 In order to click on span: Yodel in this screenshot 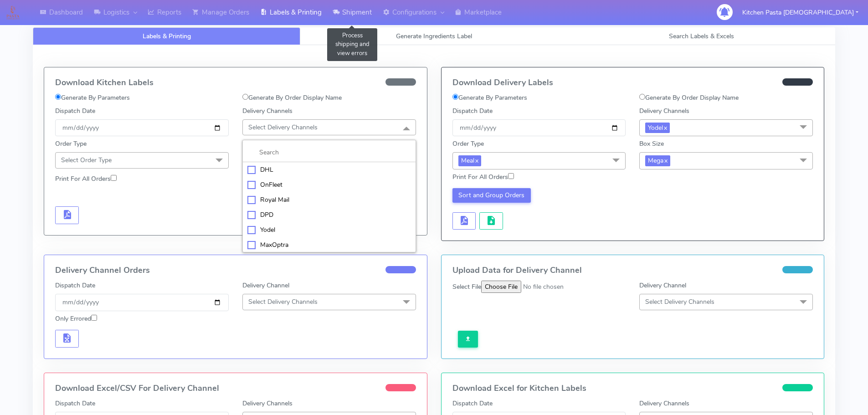, I will do `click(658, 127)`.